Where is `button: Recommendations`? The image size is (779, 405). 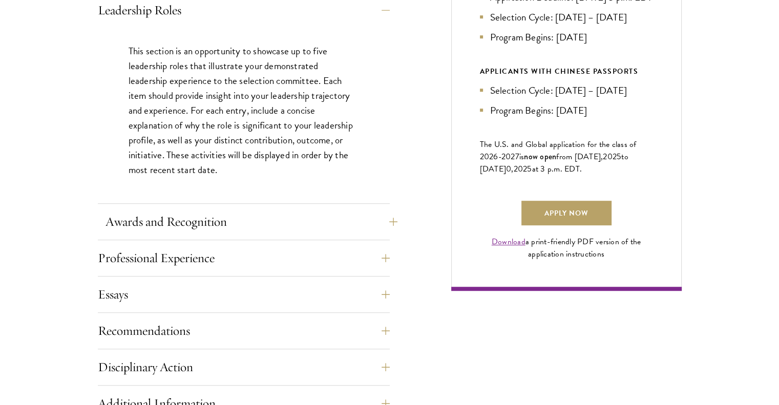
button: Recommendations is located at coordinates (244, 331).